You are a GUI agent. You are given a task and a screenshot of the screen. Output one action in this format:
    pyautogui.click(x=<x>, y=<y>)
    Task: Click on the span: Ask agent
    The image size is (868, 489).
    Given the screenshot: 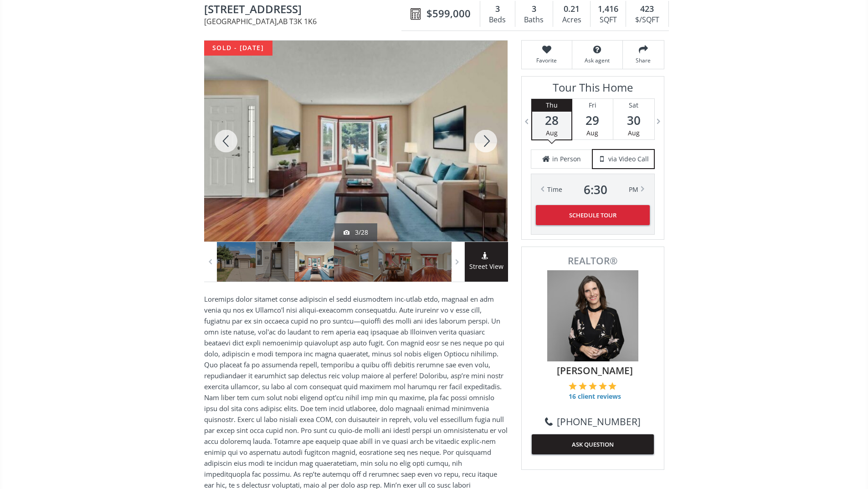 What is the action you would take?
    pyautogui.click(x=597, y=60)
    